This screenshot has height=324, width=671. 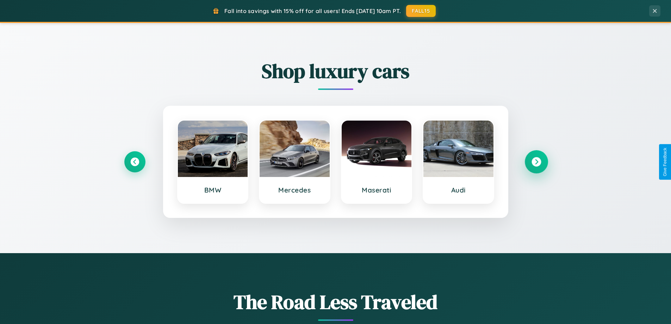 What do you see at coordinates (421, 11) in the screenshot?
I see `button: FALL15` at bounding box center [421, 11].